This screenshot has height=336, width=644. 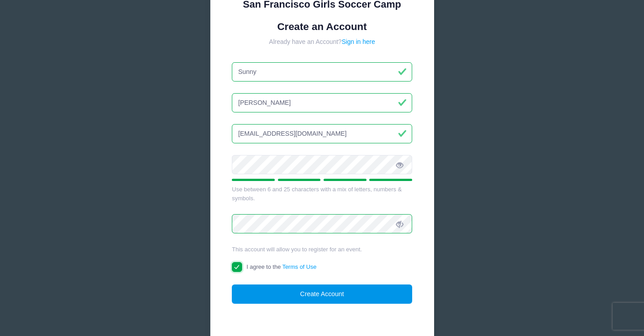 What do you see at coordinates (322, 72) in the screenshot?
I see `input: First Name` at bounding box center [322, 72].